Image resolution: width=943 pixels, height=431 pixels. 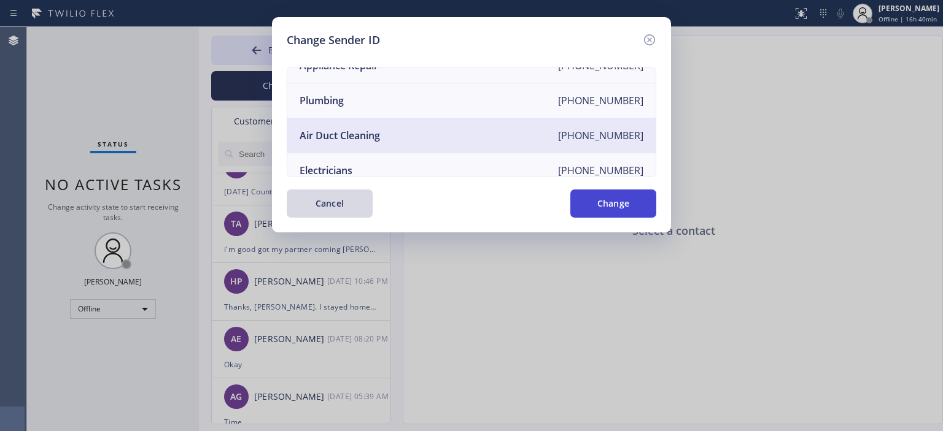 I want to click on div: Electricians, so click(x=326, y=171).